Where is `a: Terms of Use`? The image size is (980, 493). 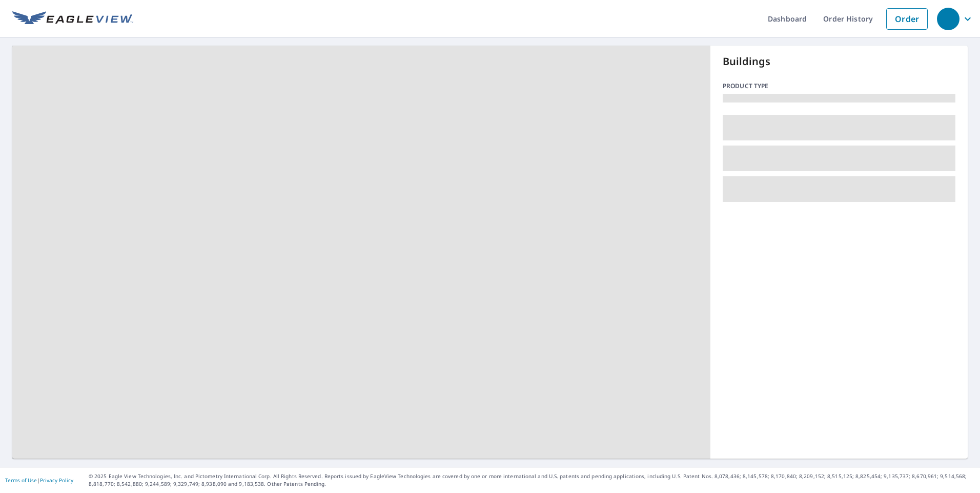 a: Terms of Use is located at coordinates (21, 480).